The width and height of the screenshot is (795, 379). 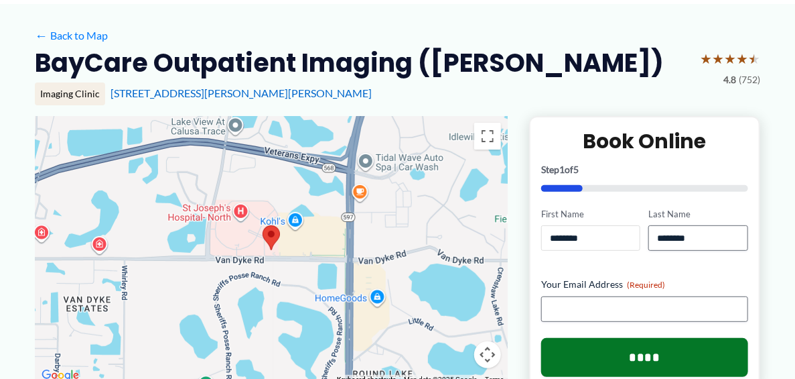 I want to click on button: Map camera controls, so click(x=488, y=354).